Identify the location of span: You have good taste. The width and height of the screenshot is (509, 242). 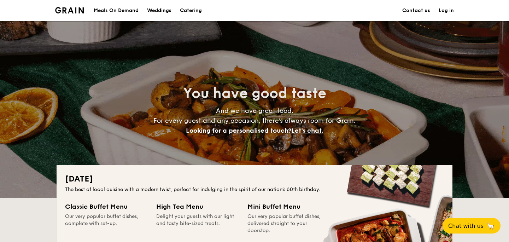
(254, 93).